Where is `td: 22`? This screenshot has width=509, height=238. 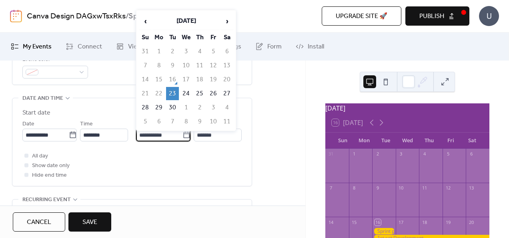
td: 22 is located at coordinates (159, 93).